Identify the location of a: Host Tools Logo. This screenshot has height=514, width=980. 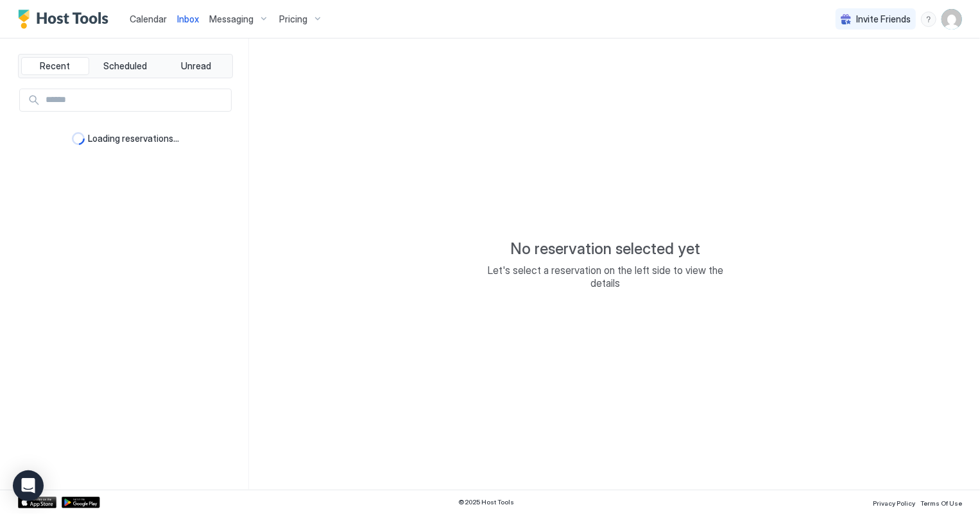
(66, 19).